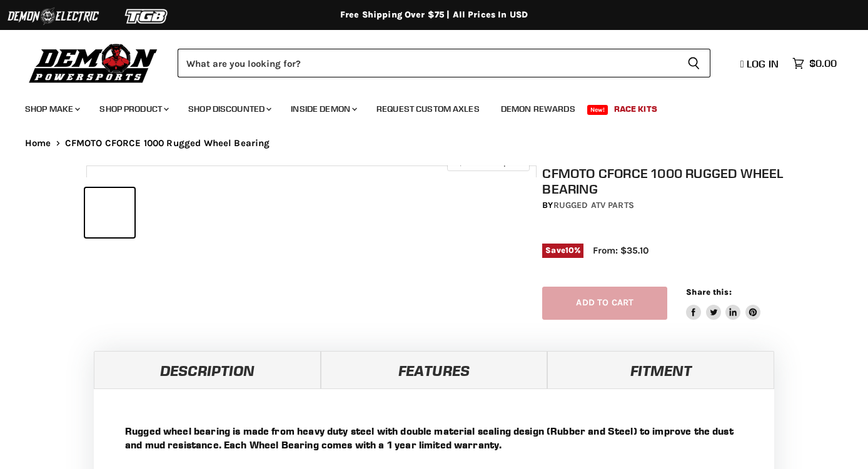 This screenshot has height=469, width=868. Describe the element at coordinates (760, 64) in the screenshot. I see `a: Log in` at that location.